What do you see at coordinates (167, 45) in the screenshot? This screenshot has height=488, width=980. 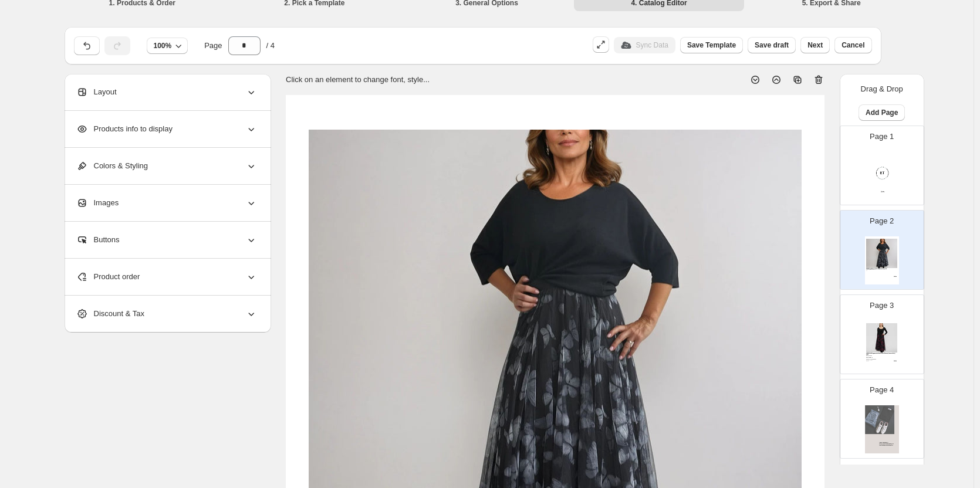 I see `button: 100%` at bounding box center [167, 45].